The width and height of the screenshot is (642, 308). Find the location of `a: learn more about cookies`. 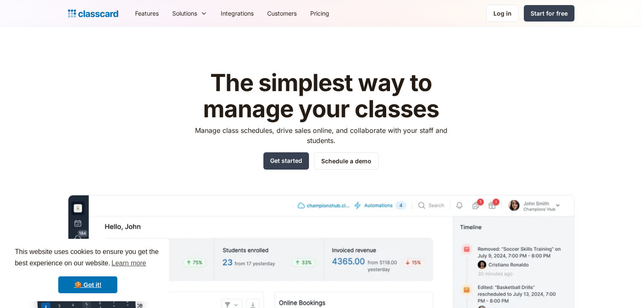

a: learn more about cookies is located at coordinates (129, 263).